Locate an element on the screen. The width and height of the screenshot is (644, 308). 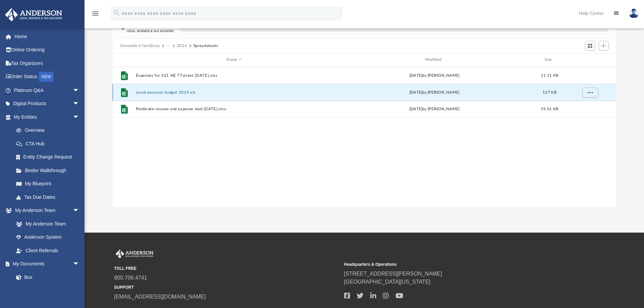
button: Spreadsheets is located at coordinates (206, 46).